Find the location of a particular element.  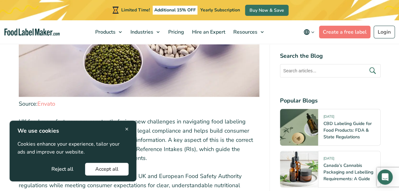

a: Industries is located at coordinates (145, 32).